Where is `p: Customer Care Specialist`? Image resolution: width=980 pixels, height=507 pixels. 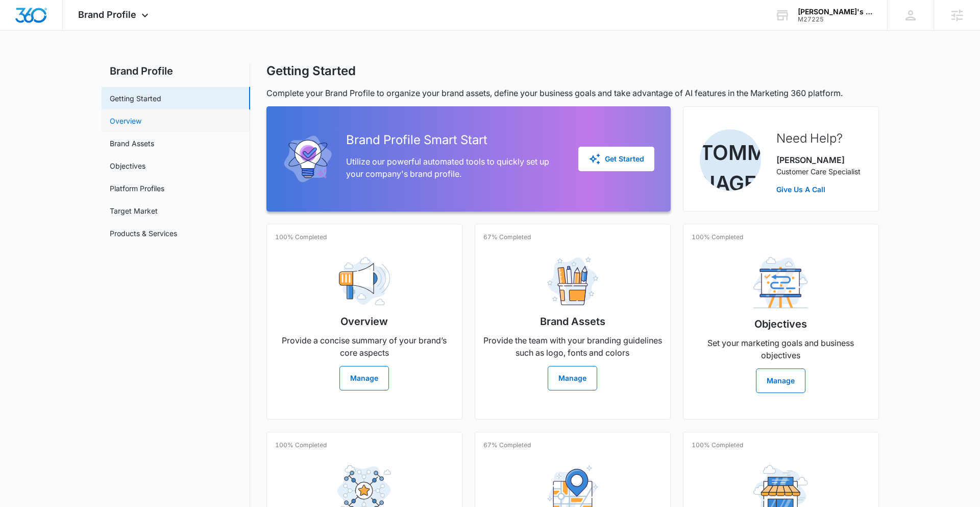 p: Customer Care Specialist is located at coordinates (818, 171).